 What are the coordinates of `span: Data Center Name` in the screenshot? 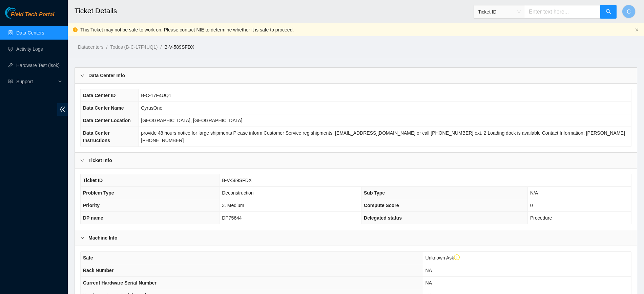 It's located at (103, 108).